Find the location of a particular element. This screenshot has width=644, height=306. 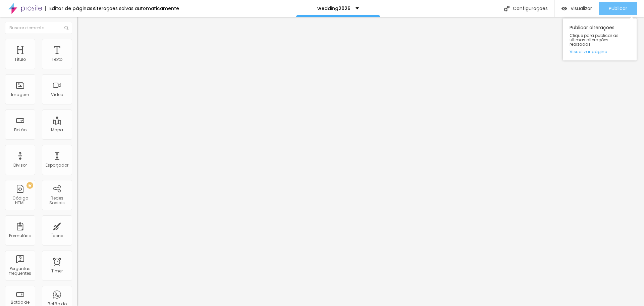

button: Visualizar is located at coordinates (576, 8).